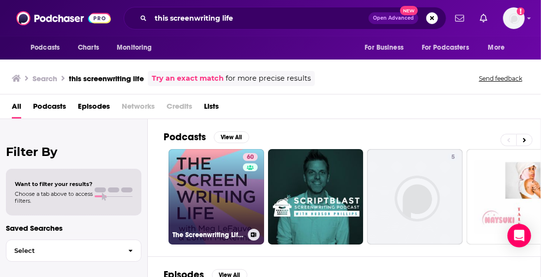 The image size is (541, 277). I want to click on span: for more precise results, so click(268, 78).